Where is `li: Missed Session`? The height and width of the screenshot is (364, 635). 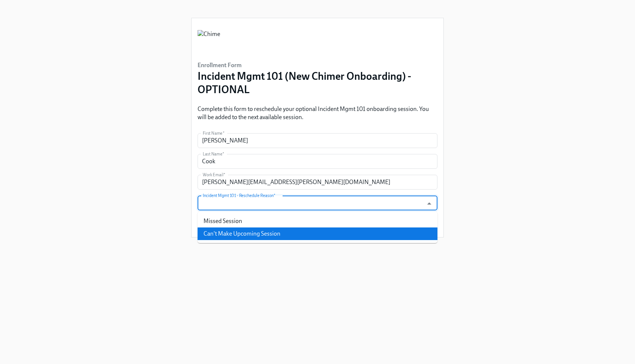
li: Missed Session is located at coordinates (318, 222).